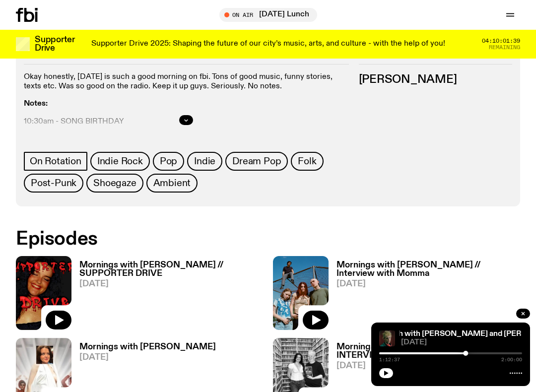  What do you see at coordinates (120, 161) in the screenshot?
I see `a: Indie Rock` at bounding box center [120, 161].